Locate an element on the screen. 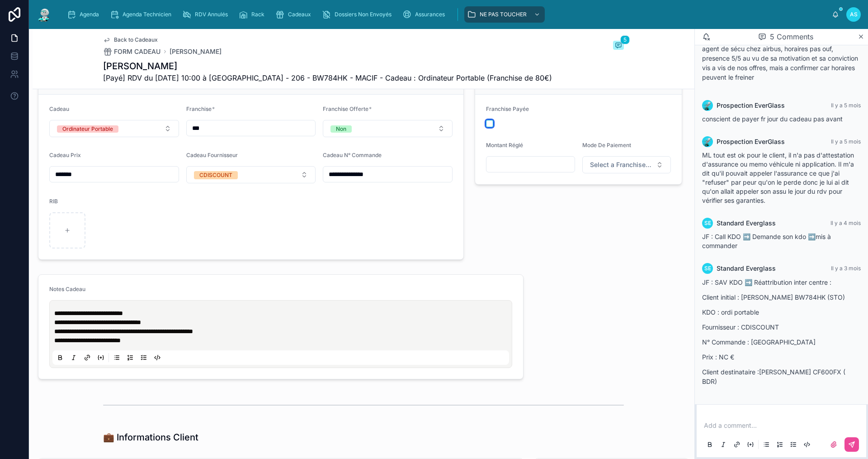  span: Cadeaux is located at coordinates (299, 15).